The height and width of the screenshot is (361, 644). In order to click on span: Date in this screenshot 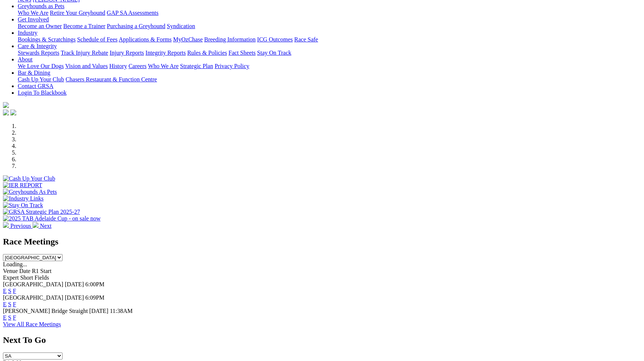, I will do `click(25, 271)`.